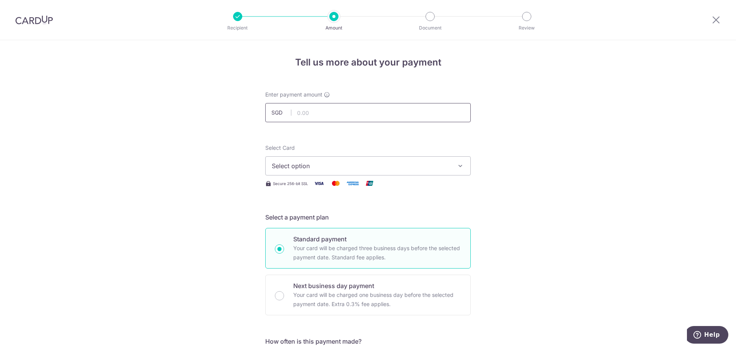  Describe the element at coordinates (377, 286) in the screenshot. I see `p: Next business day payment` at that location.